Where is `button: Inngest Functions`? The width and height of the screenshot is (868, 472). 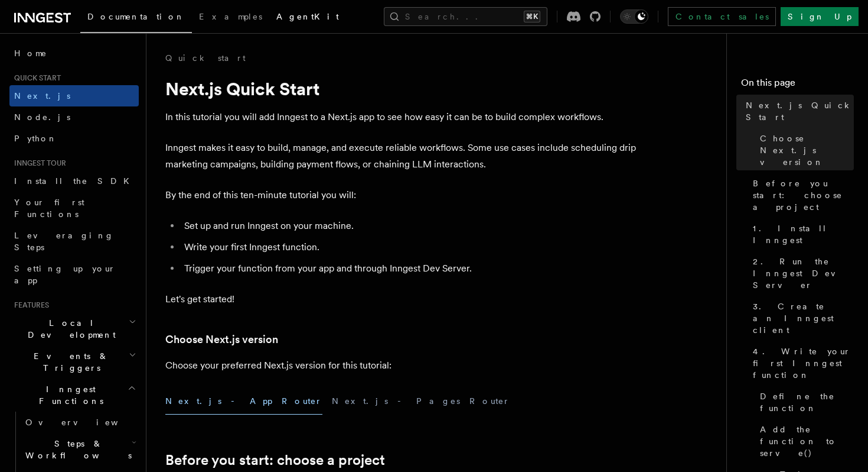
button: Inngest Functions is located at coordinates (74, 395).